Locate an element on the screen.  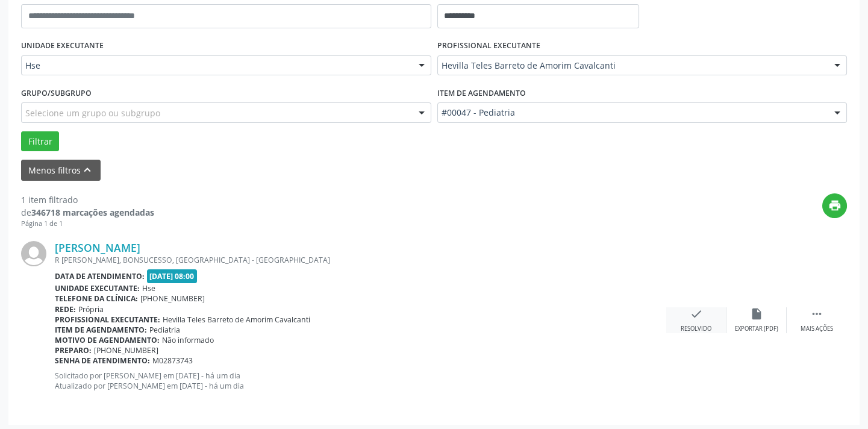
div: de is located at coordinates (87, 212).